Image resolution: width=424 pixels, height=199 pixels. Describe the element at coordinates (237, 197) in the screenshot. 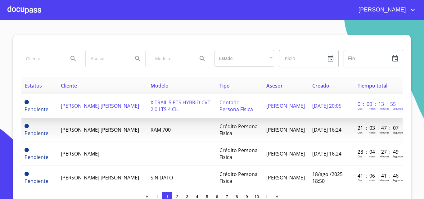

I see `span: 8` at that location.